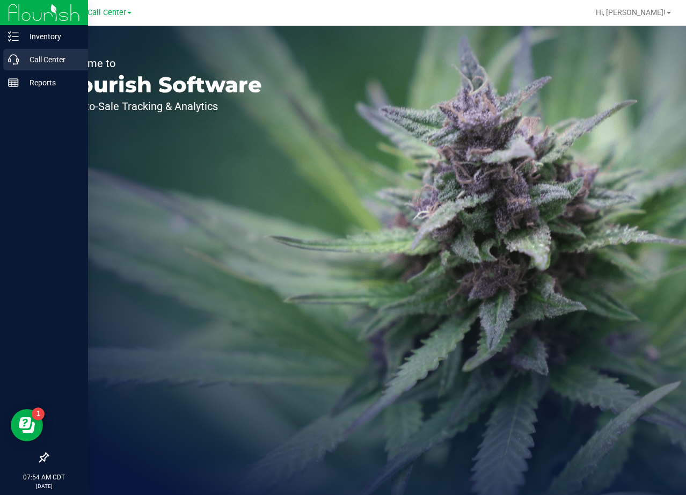 The width and height of the screenshot is (686, 495). I want to click on inline-svg: Reports, so click(13, 83).